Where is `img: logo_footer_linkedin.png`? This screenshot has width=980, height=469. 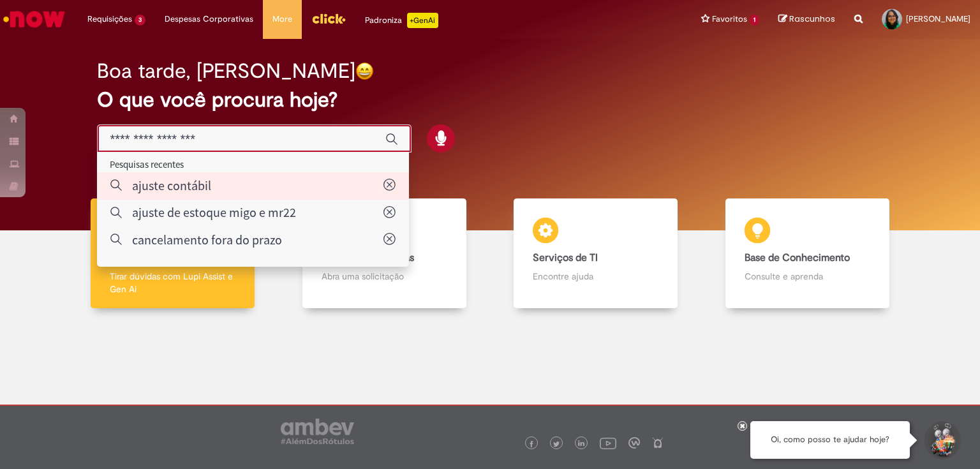 img: logo_footer_linkedin.png is located at coordinates (582, 444).